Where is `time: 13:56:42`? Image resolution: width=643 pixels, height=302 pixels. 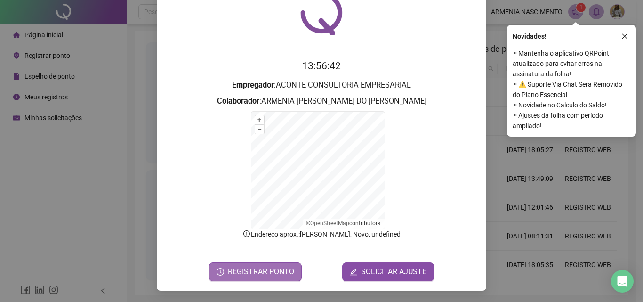 time: 13:56:42 is located at coordinates (321, 66).